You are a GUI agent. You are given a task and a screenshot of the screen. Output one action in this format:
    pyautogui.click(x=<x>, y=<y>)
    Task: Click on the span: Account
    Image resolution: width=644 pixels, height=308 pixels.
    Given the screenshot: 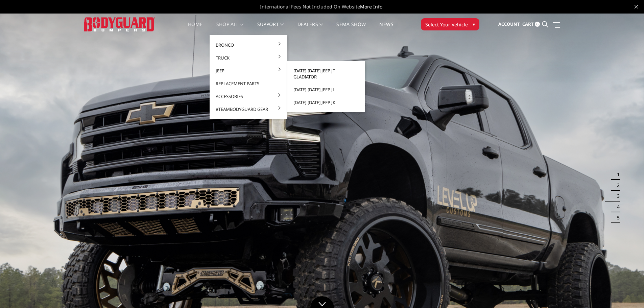 What is the action you would take?
    pyautogui.click(x=509, y=24)
    